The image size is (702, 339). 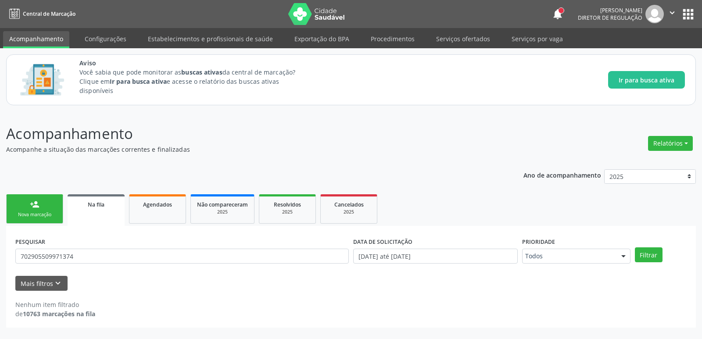 I want to click on input: Nome, CNS, so click(x=182, y=256).